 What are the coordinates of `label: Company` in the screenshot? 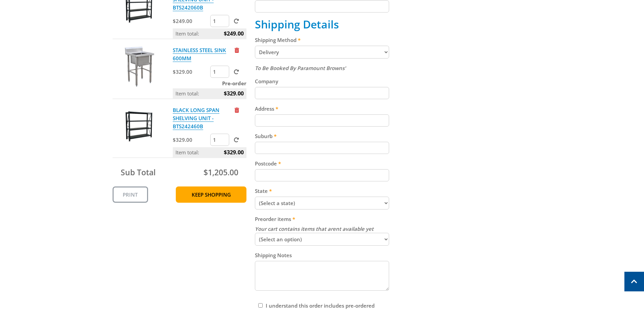 It's located at (322, 81).